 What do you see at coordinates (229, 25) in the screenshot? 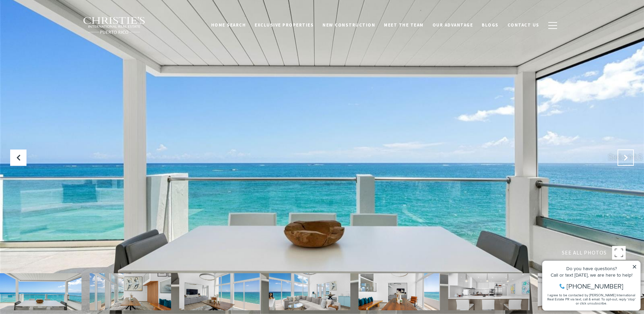
I see `a: Home Search` at bounding box center [229, 25].